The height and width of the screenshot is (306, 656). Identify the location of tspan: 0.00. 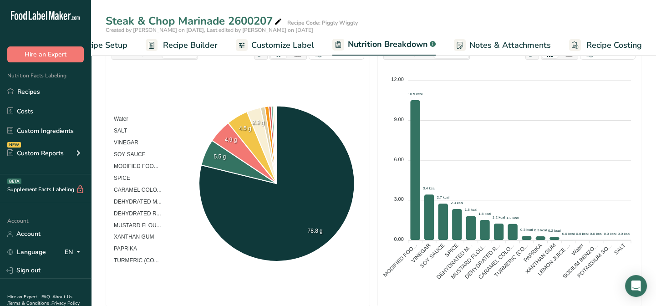
(398, 239).